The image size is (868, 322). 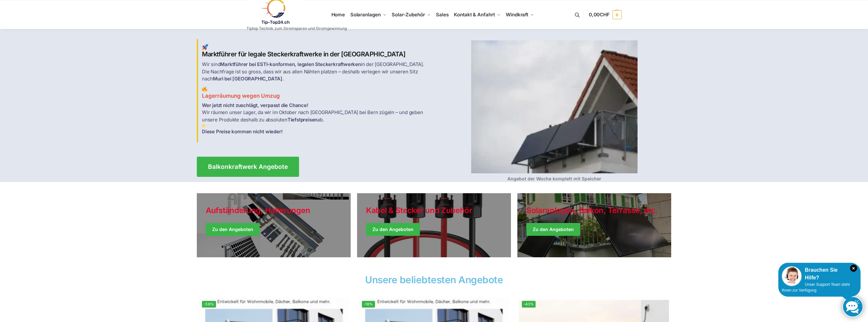 What do you see at coordinates (517, 15) in the screenshot?
I see `span: Windkraft` at bounding box center [517, 15].